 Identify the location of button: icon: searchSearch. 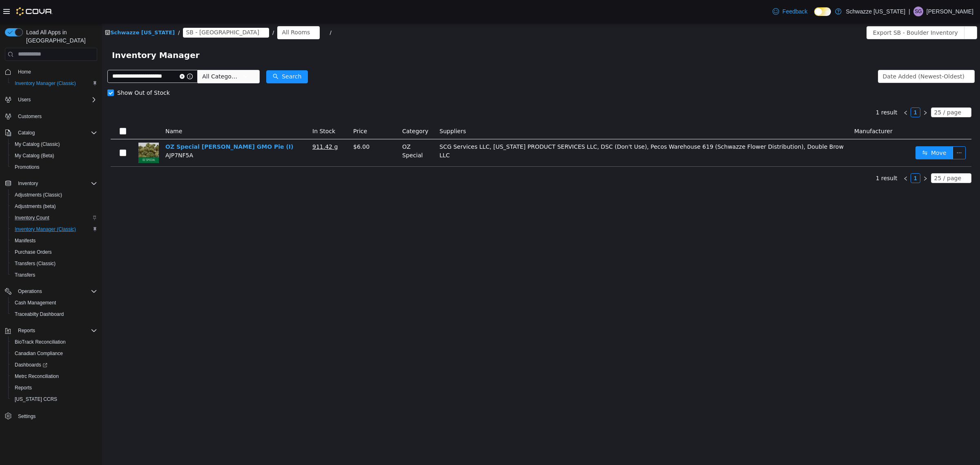
(185, 53).